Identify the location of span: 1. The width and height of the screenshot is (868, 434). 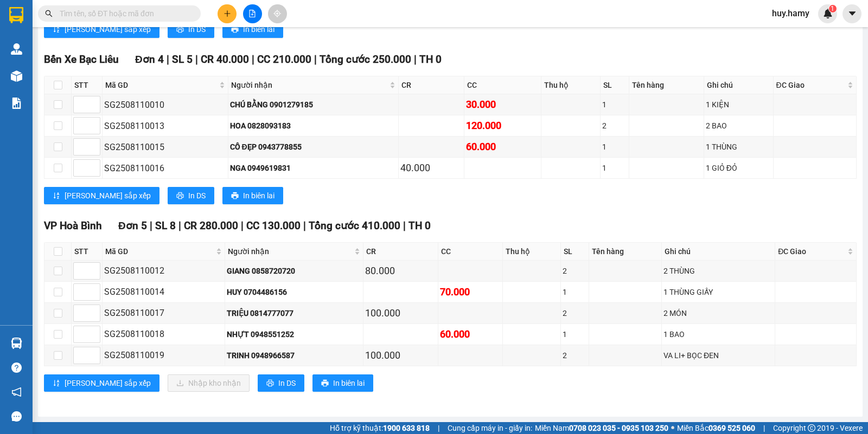
(832, 8).